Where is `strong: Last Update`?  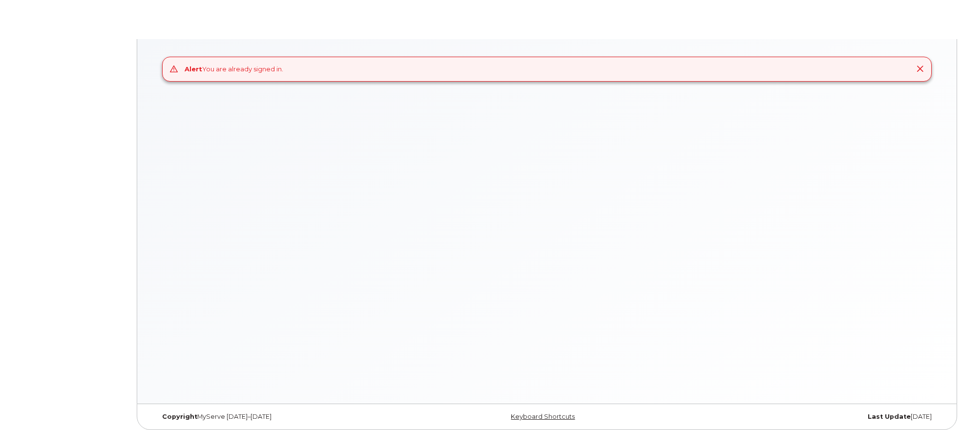
strong: Last Update is located at coordinates (889, 416).